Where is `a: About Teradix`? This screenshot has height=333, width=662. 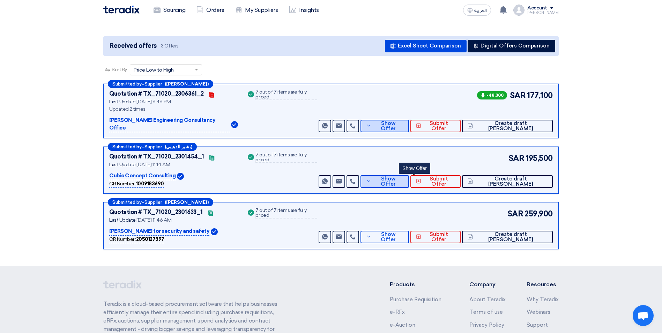 a: About Teradix is located at coordinates (488, 300).